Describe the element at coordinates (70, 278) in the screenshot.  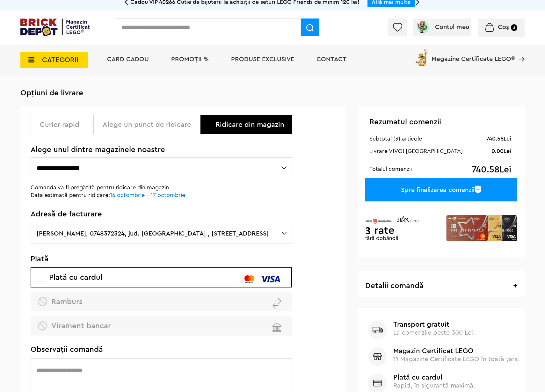
I see `span: Plată cu cardul` at that location.